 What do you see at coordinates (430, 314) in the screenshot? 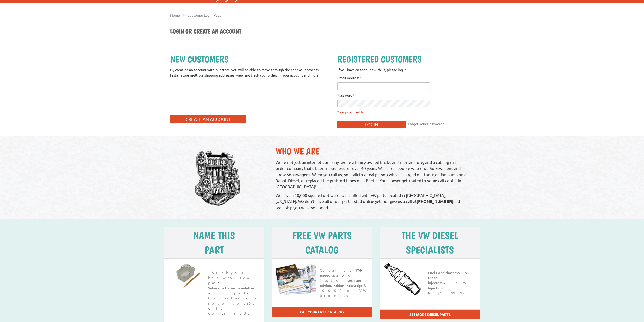
I see `a: See more diesel parts` at bounding box center [430, 314].